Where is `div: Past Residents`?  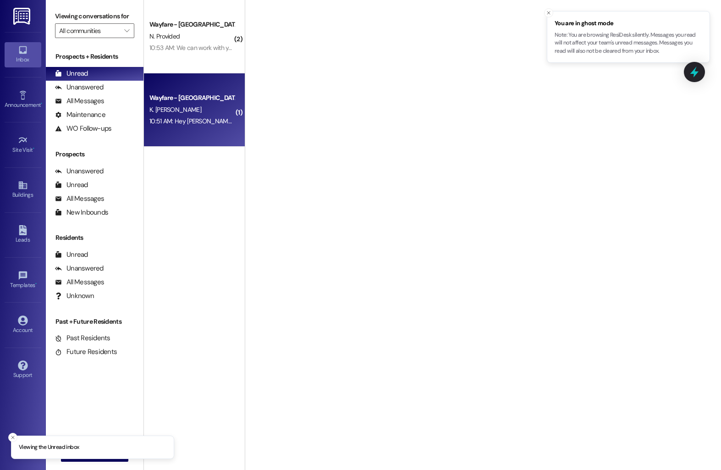
div: Past Residents is located at coordinates (83, 338).